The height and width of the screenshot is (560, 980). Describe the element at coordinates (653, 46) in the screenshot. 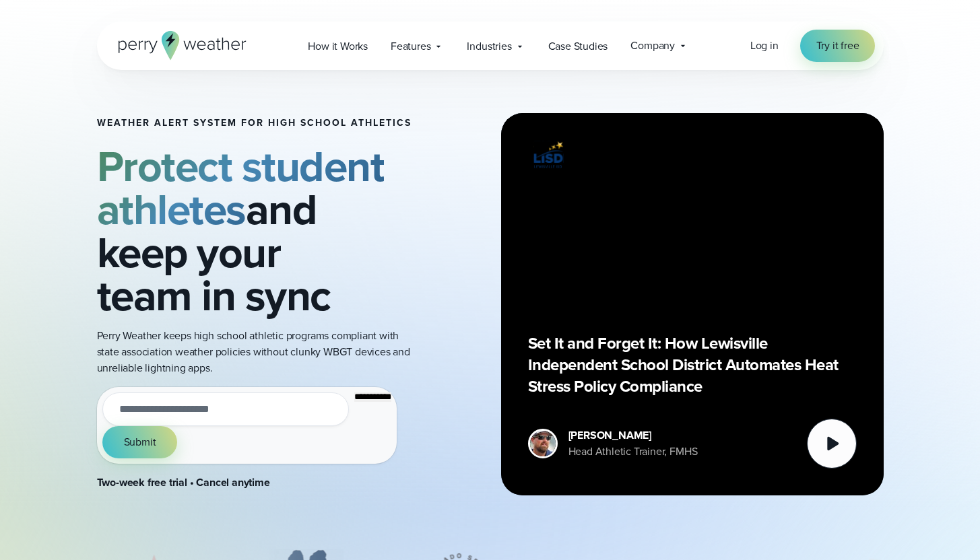

I see `span: Company` at that location.